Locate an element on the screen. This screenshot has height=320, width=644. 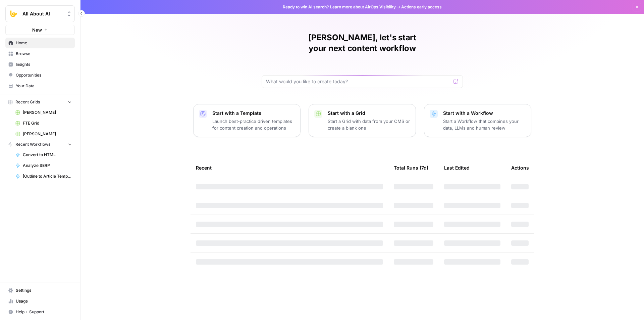
a: Settings is located at coordinates (40, 290).